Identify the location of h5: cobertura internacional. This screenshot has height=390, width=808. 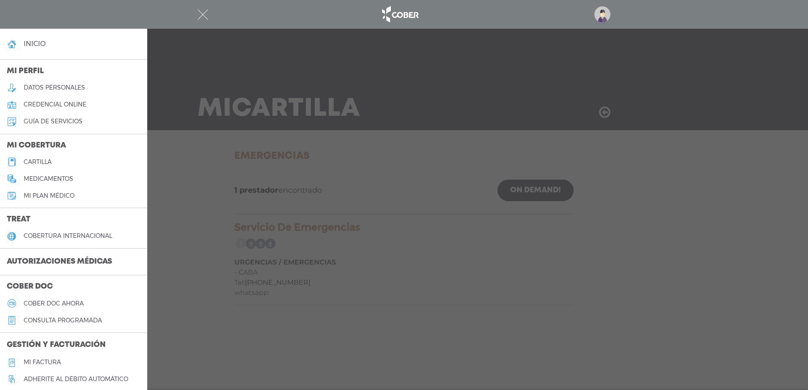
(68, 236).